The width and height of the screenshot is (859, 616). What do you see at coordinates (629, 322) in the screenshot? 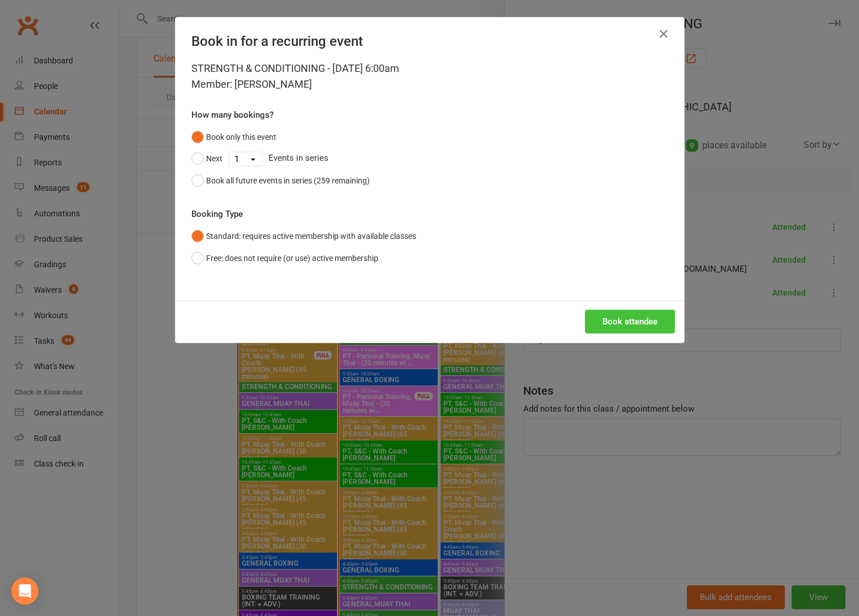
I see `button: Book attendee` at bounding box center [629, 322].